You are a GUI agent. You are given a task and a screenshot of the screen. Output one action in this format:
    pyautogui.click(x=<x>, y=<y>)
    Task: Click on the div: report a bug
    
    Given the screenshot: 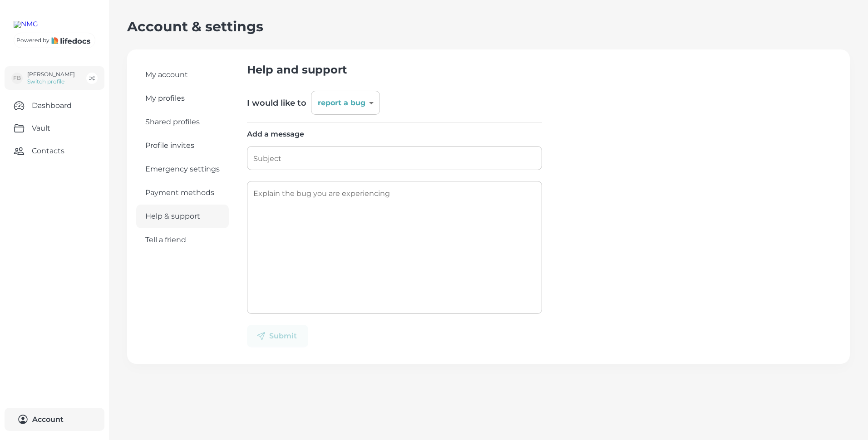 What is the action you would take?
    pyautogui.click(x=346, y=103)
    